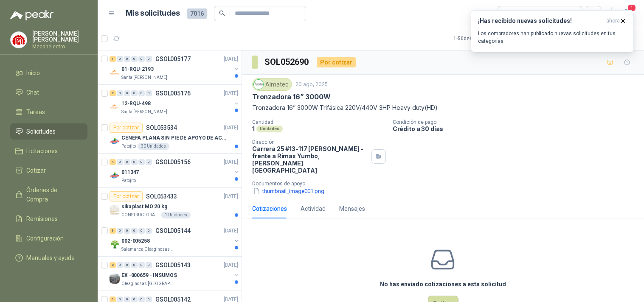 This screenshot has width=644, height=302. I want to click on p: CENEFA PLANA SIN PIE DE APOYO DE ACUERDO A LA IMAGEN ADJUNTA, so click(174, 138).